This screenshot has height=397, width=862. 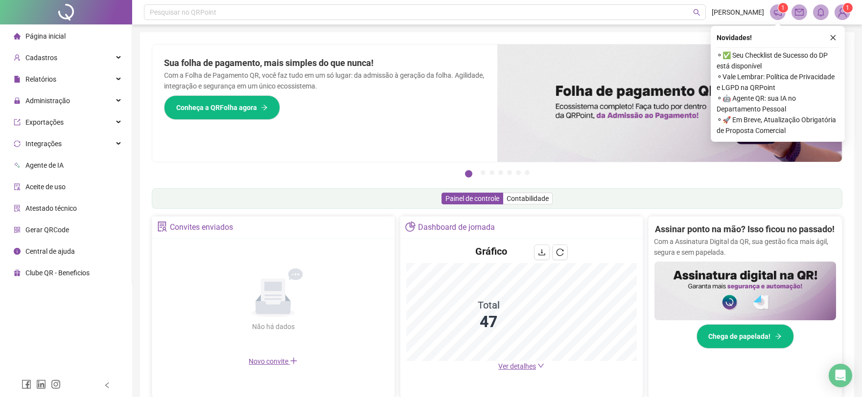 I want to click on h4: Gráfico, so click(x=491, y=252).